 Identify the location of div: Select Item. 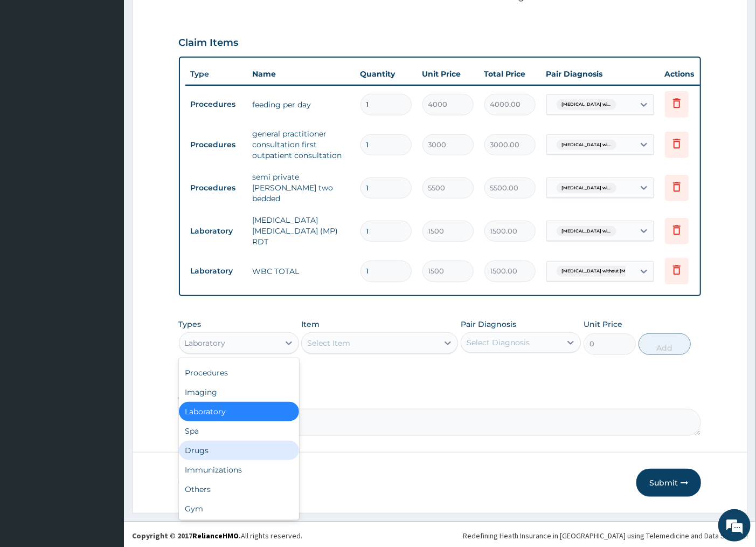
(329, 343).